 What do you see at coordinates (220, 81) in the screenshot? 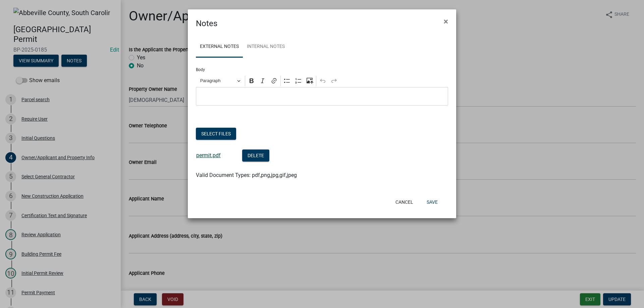
I see `button: Paragraph, Heading` at bounding box center [220, 81].